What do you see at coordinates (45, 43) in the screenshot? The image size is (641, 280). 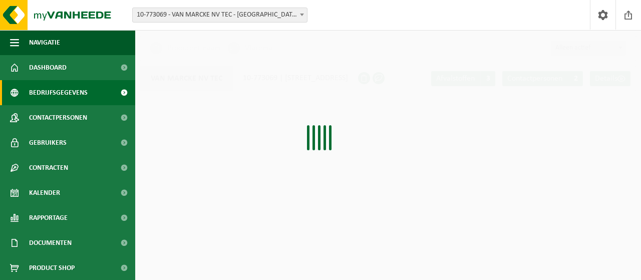 I see `span: Navigatie` at bounding box center [45, 43].